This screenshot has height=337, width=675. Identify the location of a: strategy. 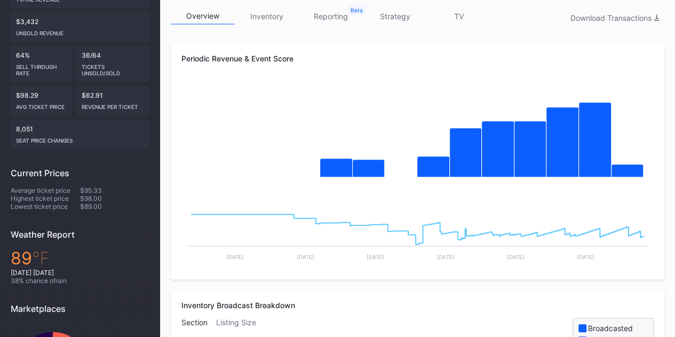
(395, 16).